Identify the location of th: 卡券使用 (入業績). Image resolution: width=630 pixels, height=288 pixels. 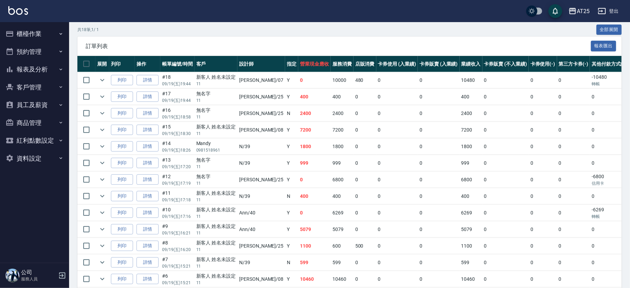
(397, 64).